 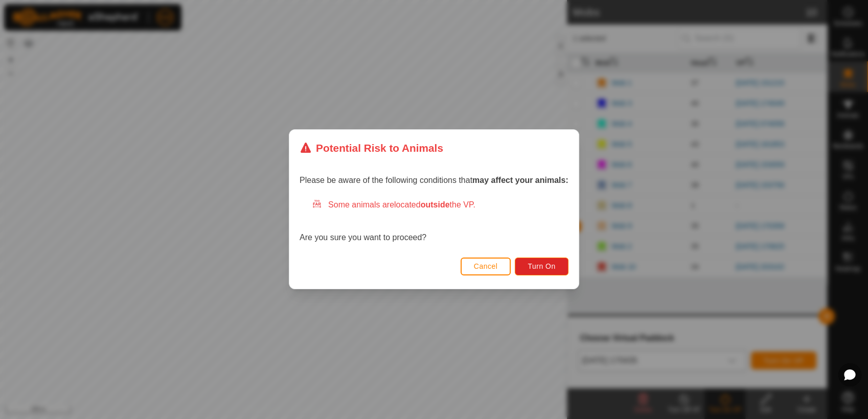 I want to click on div: Are you sure you want to proceed?, so click(x=434, y=221).